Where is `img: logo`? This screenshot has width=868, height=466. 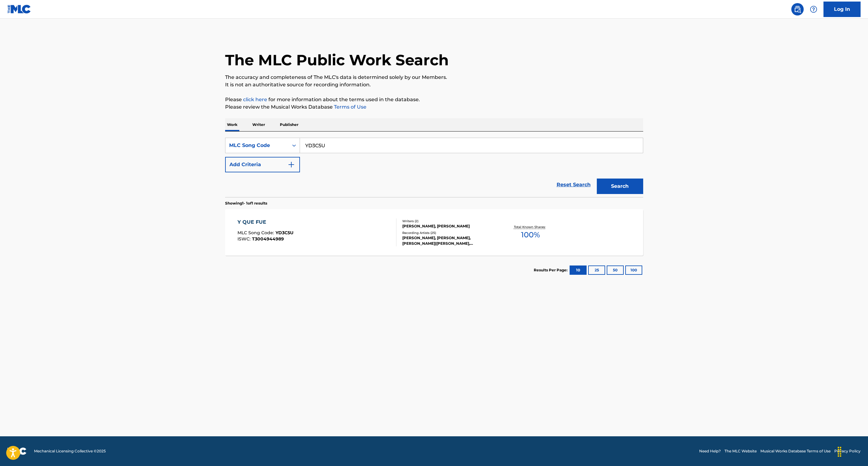
img: logo is located at coordinates (17, 451).